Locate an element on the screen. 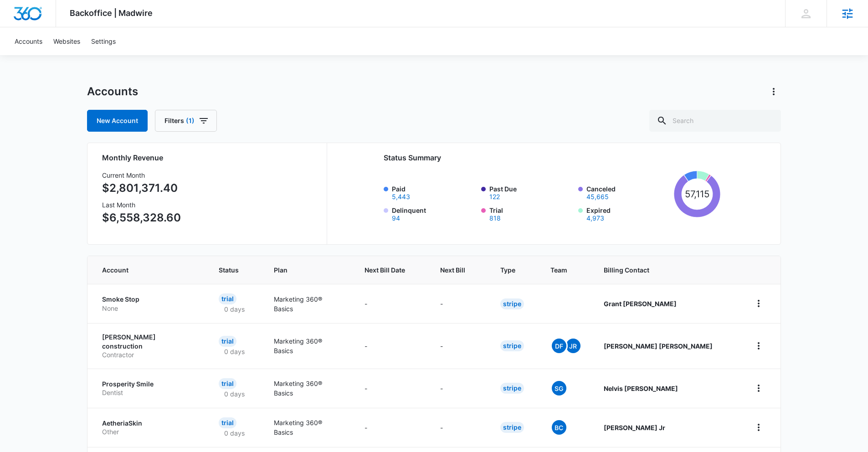  a: Settings is located at coordinates (104, 41).